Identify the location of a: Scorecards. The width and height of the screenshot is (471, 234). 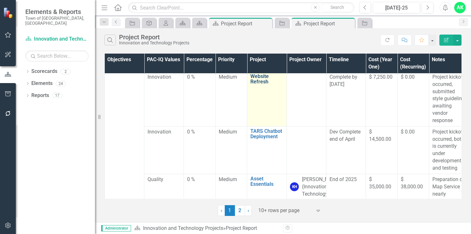
(44, 71).